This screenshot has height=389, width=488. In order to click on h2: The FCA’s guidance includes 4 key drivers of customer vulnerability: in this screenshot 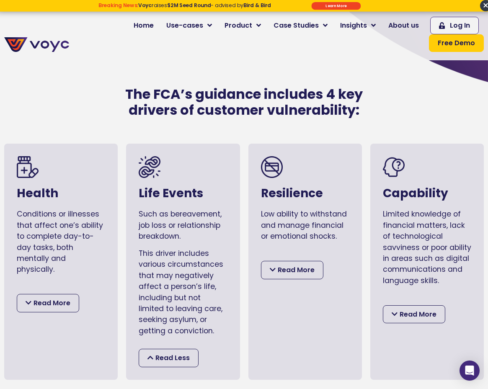, I will do `click(244, 102)`.